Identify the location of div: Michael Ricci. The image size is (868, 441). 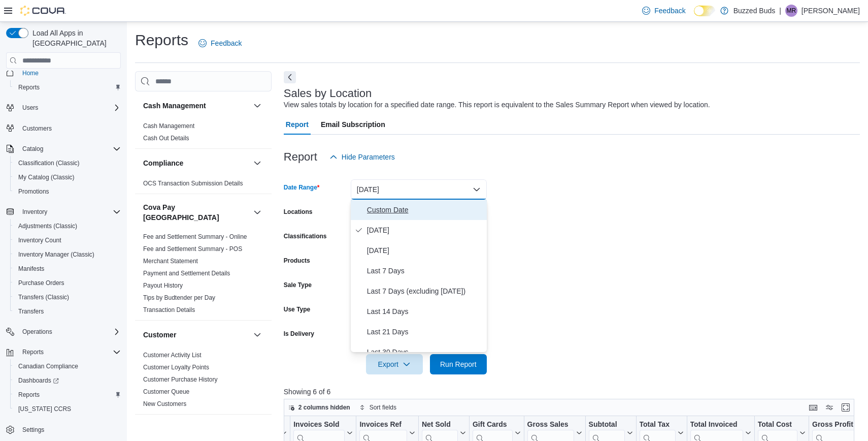
(791, 11).